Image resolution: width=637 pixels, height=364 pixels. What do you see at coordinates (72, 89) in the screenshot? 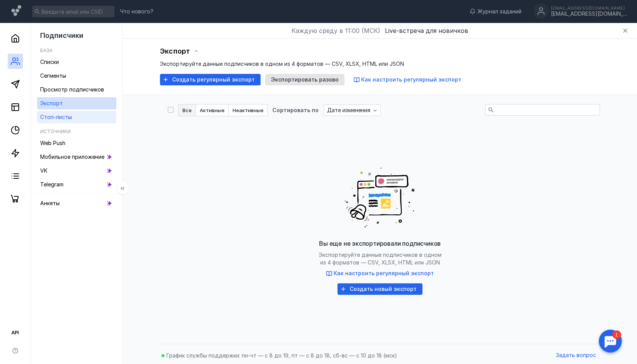
I see `span: Просмотр подписчиков` at bounding box center [72, 89].